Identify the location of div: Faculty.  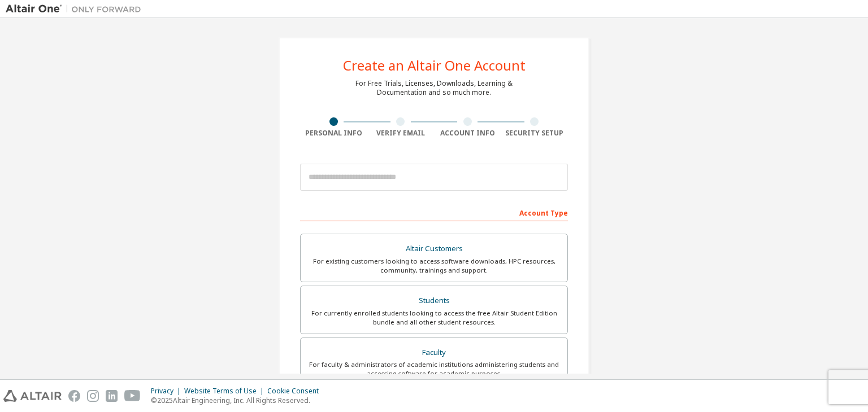
(434, 353).